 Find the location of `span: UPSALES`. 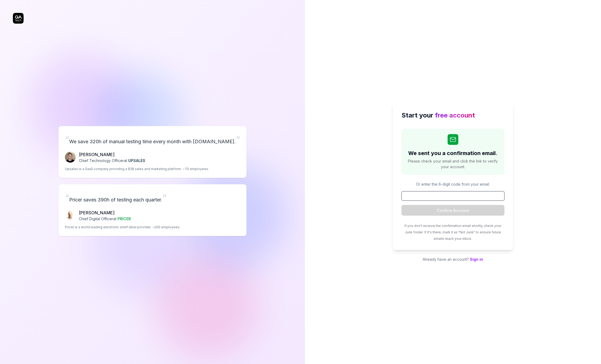

span: UPSALES is located at coordinates (137, 160).